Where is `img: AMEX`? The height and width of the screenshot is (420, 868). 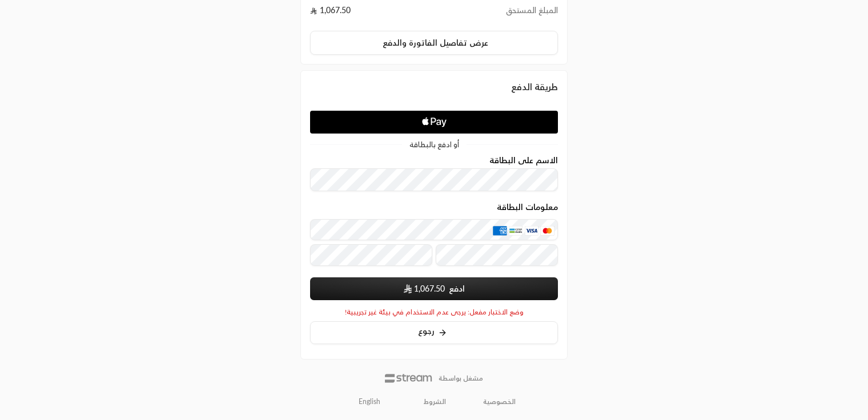 img: AMEX is located at coordinates (499, 230).